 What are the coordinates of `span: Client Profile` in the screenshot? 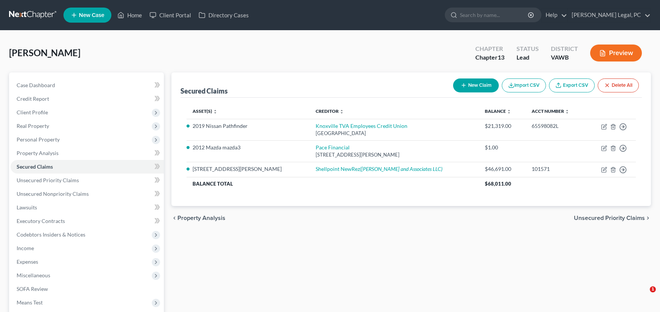 It's located at (32, 112).